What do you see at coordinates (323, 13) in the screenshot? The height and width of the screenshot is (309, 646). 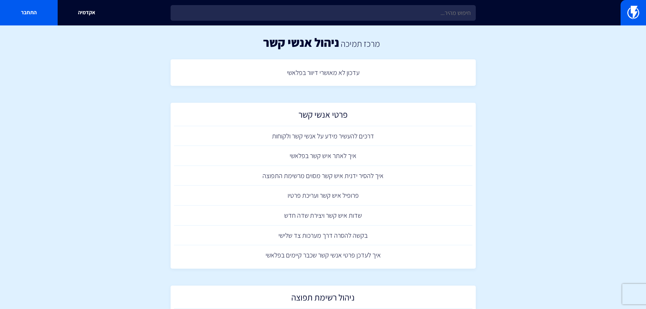 I see `input: חיפוש מהיר...` at bounding box center [323, 13].